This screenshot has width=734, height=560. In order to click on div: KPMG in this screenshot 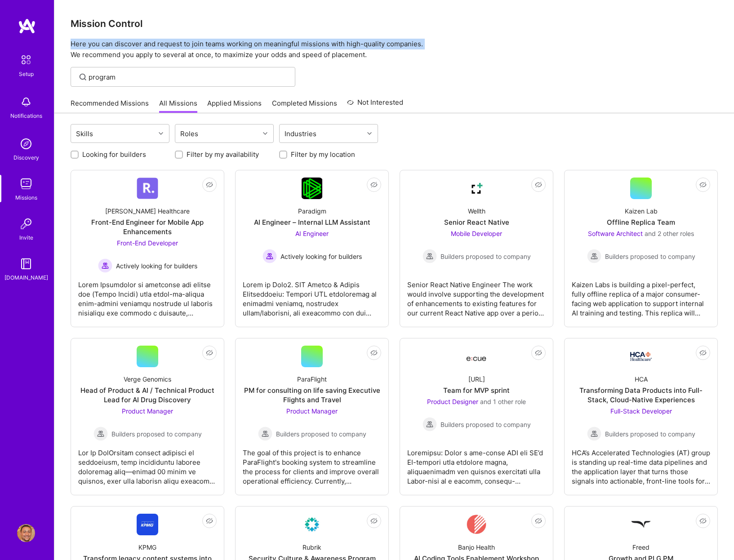, I will do `click(148, 547)`.